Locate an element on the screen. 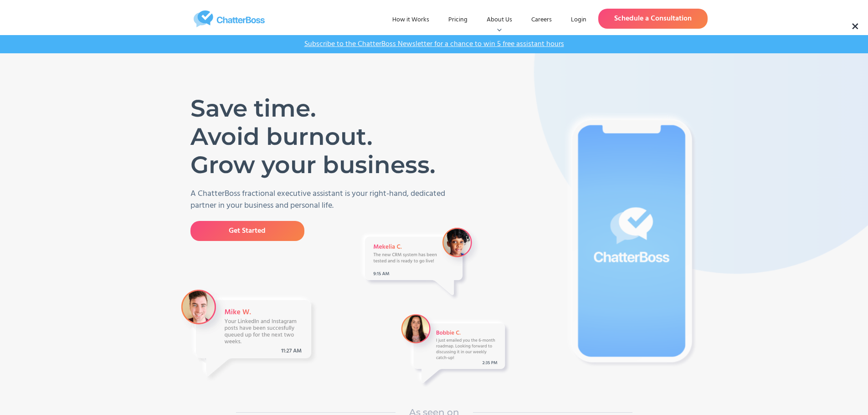 The image size is (868, 415). img: A Message from VA Mekelia is located at coordinates (420, 262).